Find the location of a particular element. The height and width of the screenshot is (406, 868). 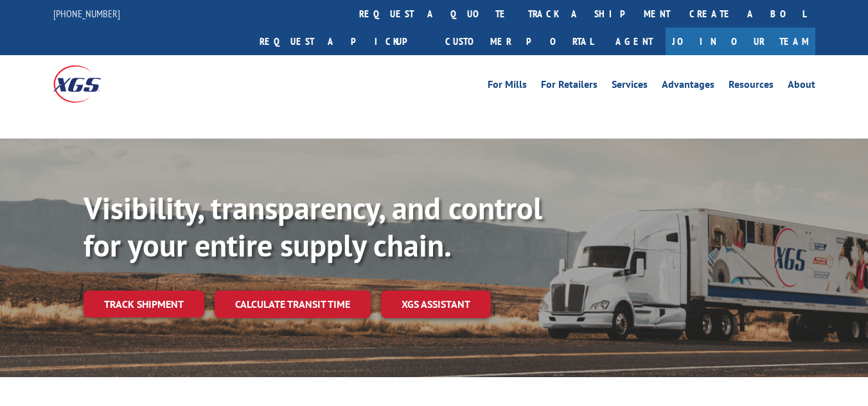

a: Join Our Team is located at coordinates (740, 41).